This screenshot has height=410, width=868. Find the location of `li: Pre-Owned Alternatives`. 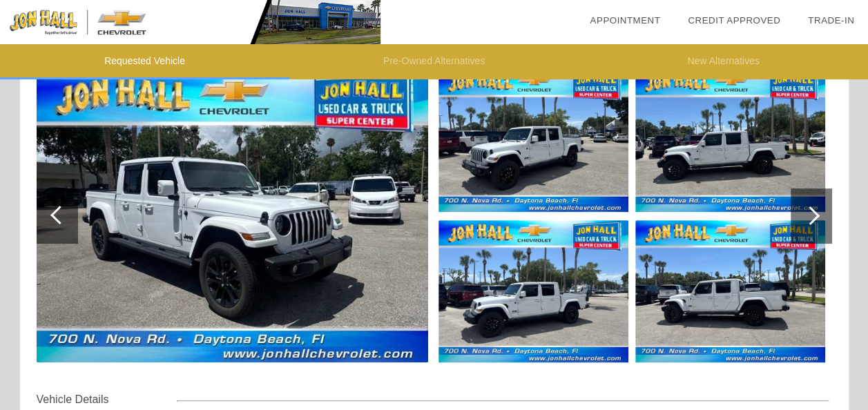

li: Pre-Owned Alternatives is located at coordinates (433, 61).